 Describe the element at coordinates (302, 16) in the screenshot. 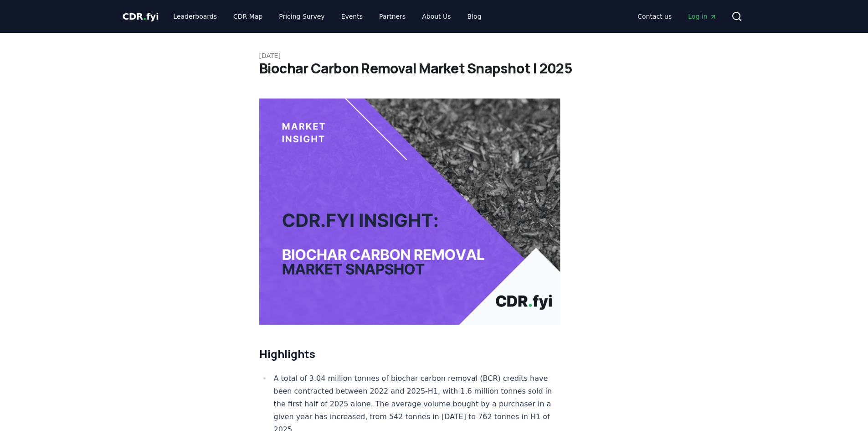

I see `a: Pricing Survey` at that location.